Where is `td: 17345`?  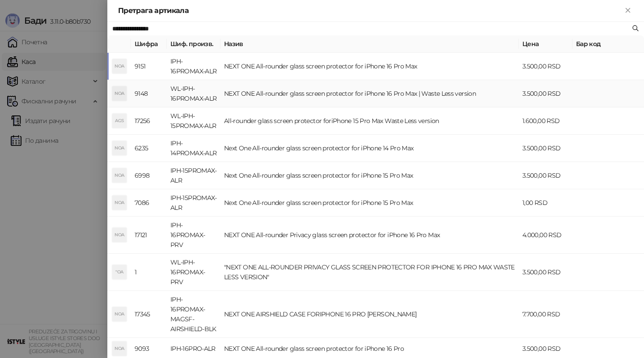
td: 17345 is located at coordinates (149, 314).